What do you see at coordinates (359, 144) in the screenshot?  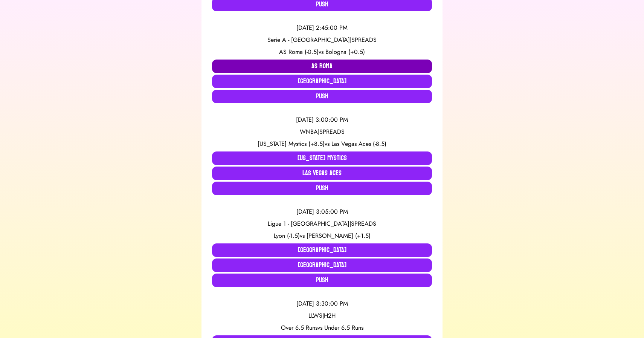 I see `span: Las Vegas Aces (-8.5)` at bounding box center [359, 144].